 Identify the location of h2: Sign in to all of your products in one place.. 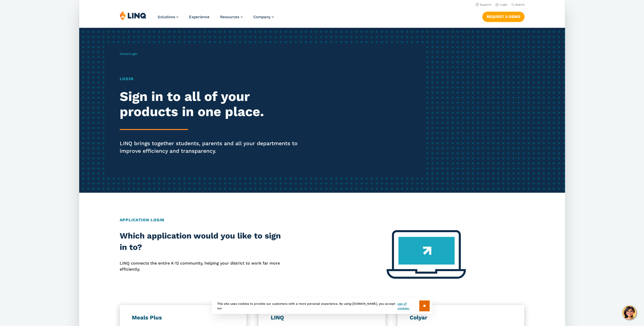
(213, 104).